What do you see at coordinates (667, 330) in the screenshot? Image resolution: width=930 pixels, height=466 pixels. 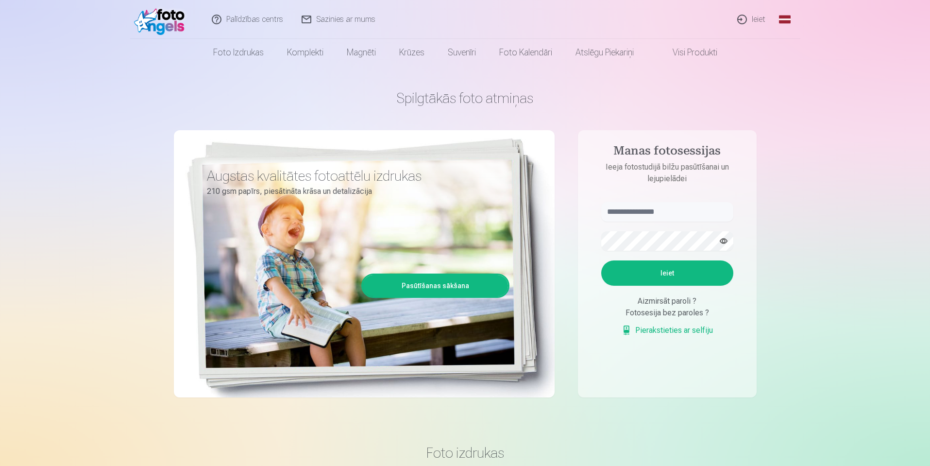 I see `a: Pierakstieties ar selfiju` at bounding box center [667, 330].